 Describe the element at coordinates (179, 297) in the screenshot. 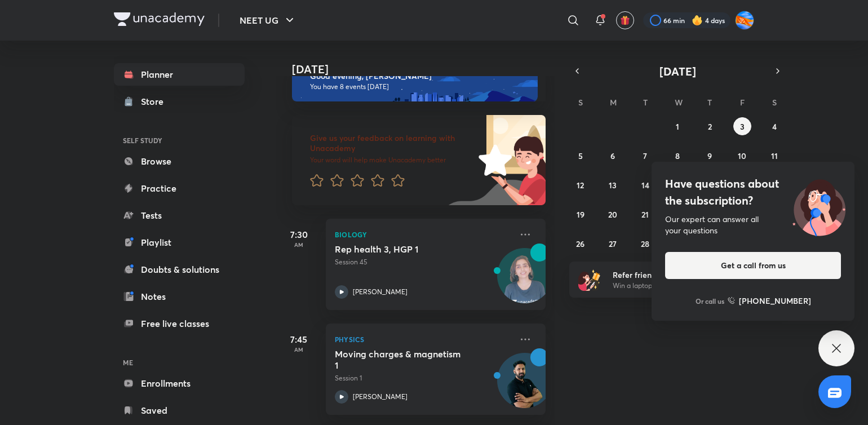

I see `a: Notes` at that location.